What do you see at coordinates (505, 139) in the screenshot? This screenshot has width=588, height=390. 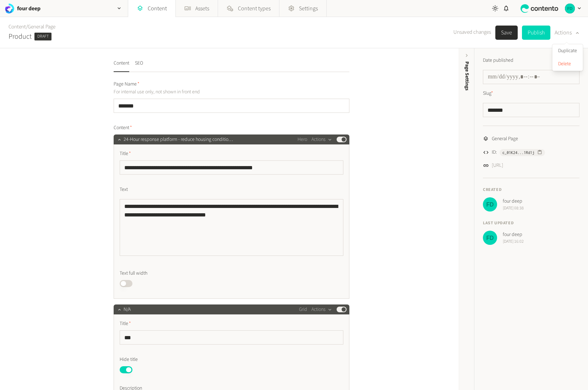 I see `span: General Page` at bounding box center [505, 139].